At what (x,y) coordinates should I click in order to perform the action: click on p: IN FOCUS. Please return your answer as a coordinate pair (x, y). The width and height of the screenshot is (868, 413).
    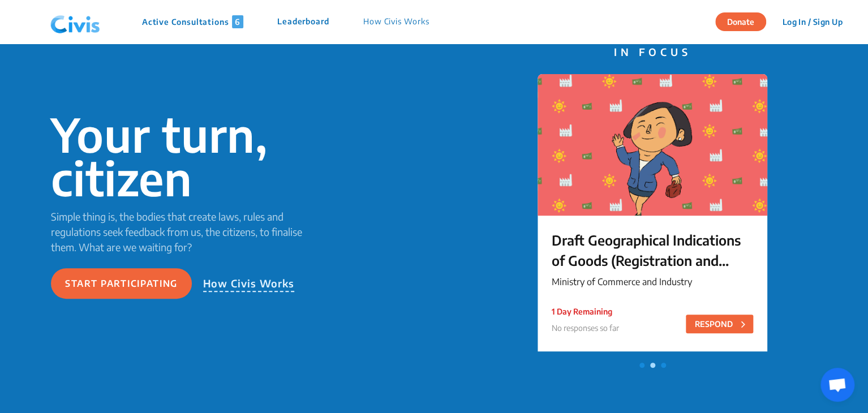
    Looking at the image, I should click on (652, 51).